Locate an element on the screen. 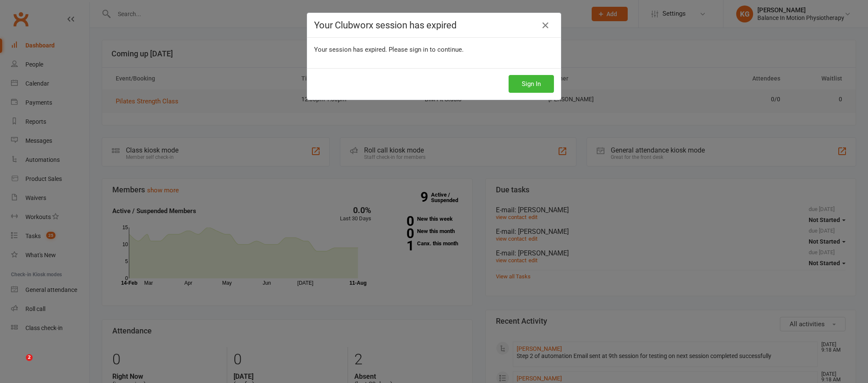  span: 2 is located at coordinates (29, 358).